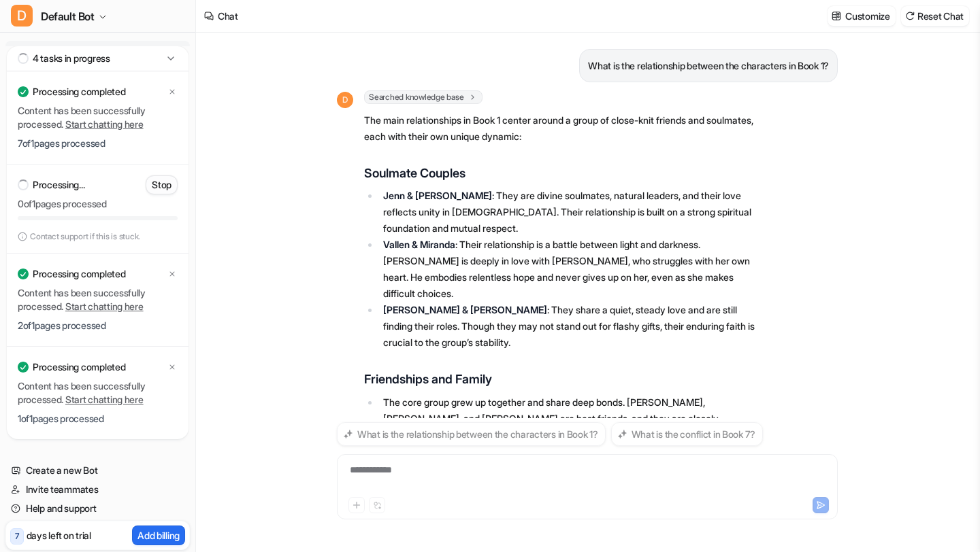 The height and width of the screenshot is (552, 980). Describe the element at coordinates (423, 97) in the screenshot. I see `span: Searched knowledge base` at that location.